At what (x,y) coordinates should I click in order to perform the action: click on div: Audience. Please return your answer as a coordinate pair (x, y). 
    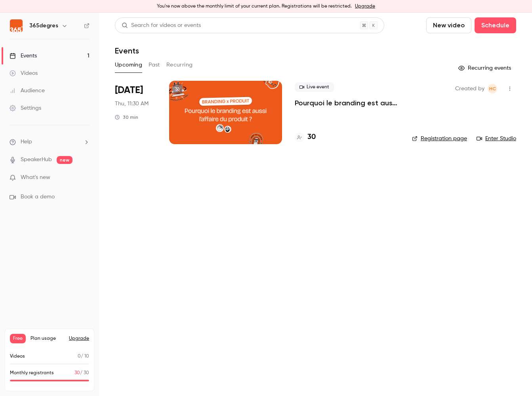
    Looking at the image, I should click on (27, 91).